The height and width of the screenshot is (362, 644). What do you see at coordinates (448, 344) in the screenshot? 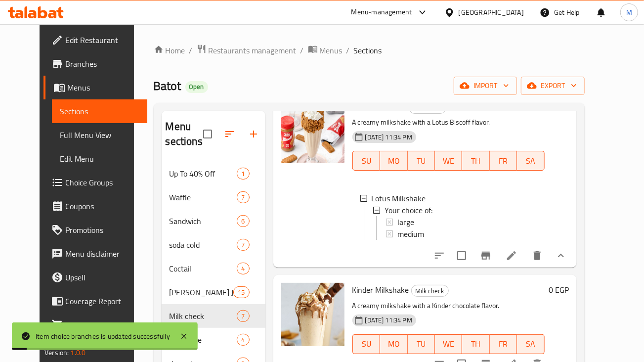
I see `span: WE` at bounding box center [448, 344].